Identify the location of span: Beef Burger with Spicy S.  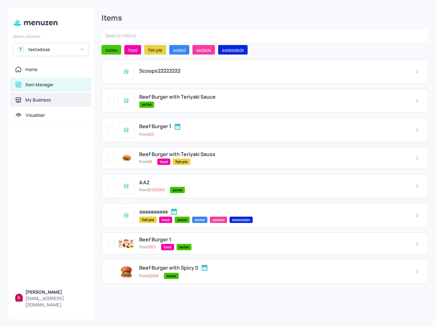
(169, 267).